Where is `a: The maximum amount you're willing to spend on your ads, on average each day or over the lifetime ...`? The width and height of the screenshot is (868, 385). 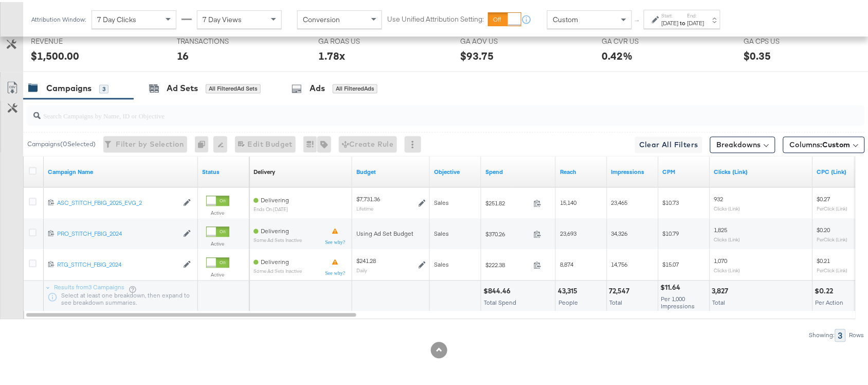
a: The maximum amount you're willing to spend on your ads, on average each day or over the lifetime ... is located at coordinates (391, 170).